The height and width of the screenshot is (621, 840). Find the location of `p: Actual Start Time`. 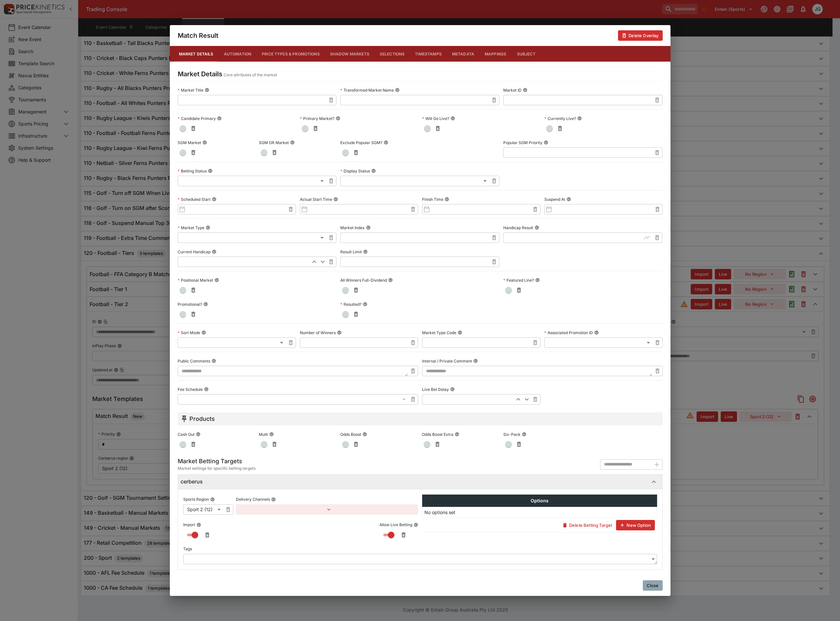

p: Actual Start Time is located at coordinates (316, 199).